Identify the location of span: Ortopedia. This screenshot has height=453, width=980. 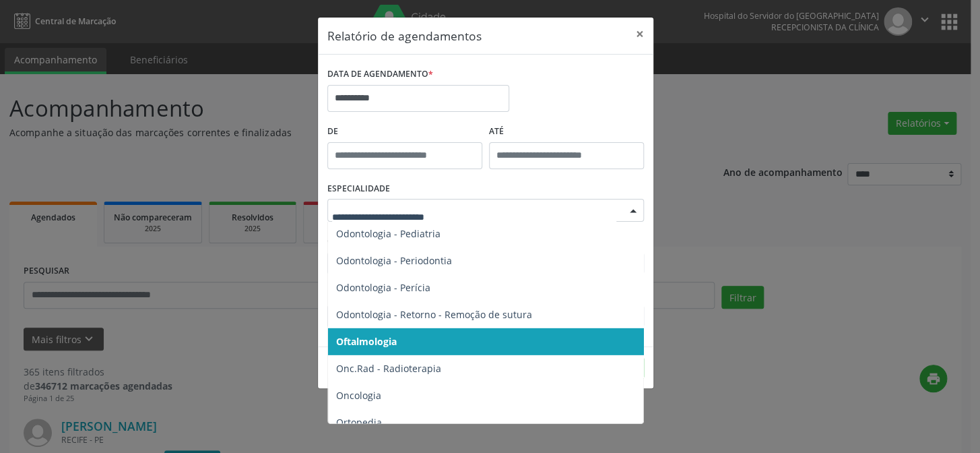
(359, 422).